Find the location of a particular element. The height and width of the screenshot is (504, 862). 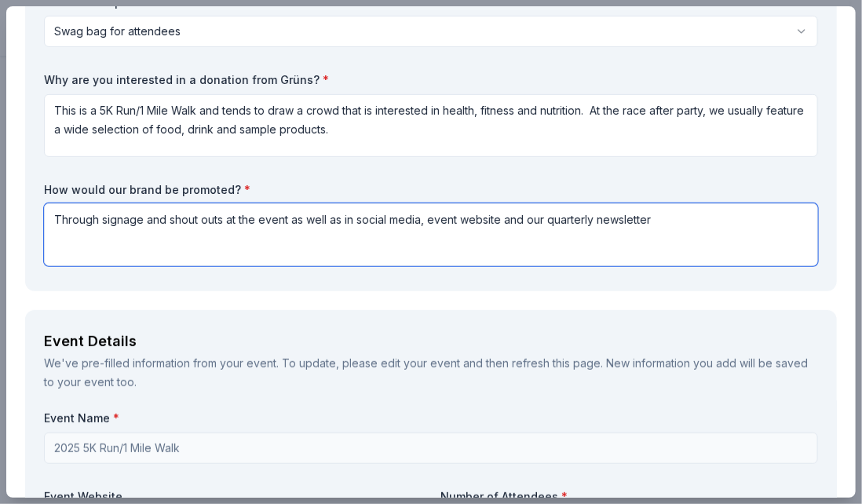

textarea: Through signage and shout outs at the event as well as in social media, event website and our qua... is located at coordinates (431, 235).